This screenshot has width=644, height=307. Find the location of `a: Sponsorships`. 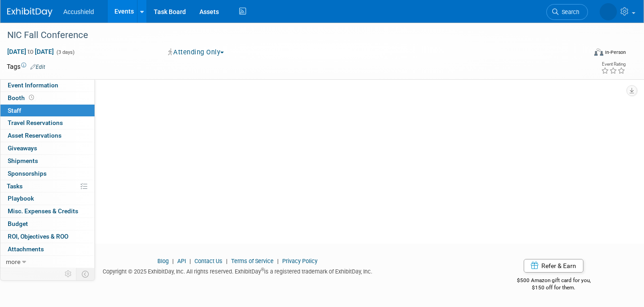

a: Sponsorships is located at coordinates (48, 173).